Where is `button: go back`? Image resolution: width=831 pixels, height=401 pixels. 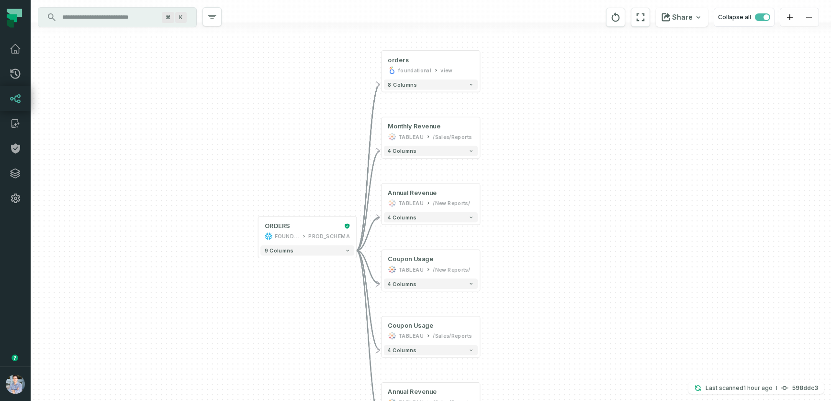 button: go back is located at coordinates (15, 13).